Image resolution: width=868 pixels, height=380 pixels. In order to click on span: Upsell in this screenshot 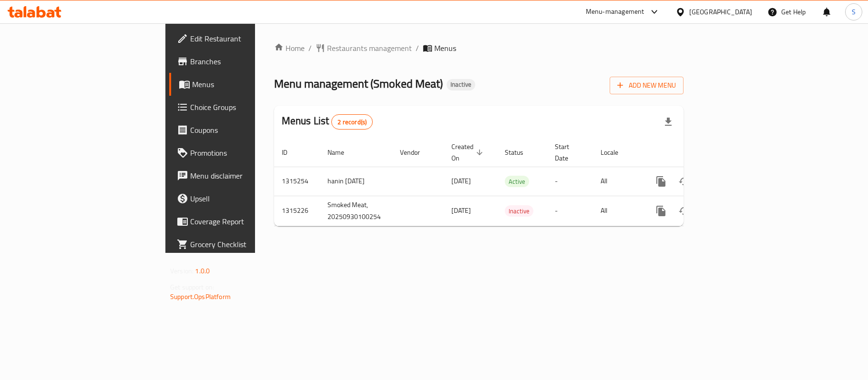, I will do `click(247, 199)`.